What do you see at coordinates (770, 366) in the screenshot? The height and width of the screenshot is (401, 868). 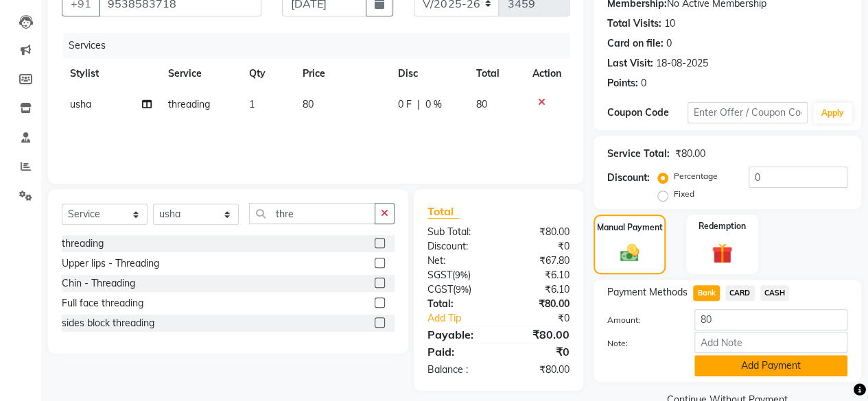 I see `button: Add Payment` at bounding box center [770, 366].